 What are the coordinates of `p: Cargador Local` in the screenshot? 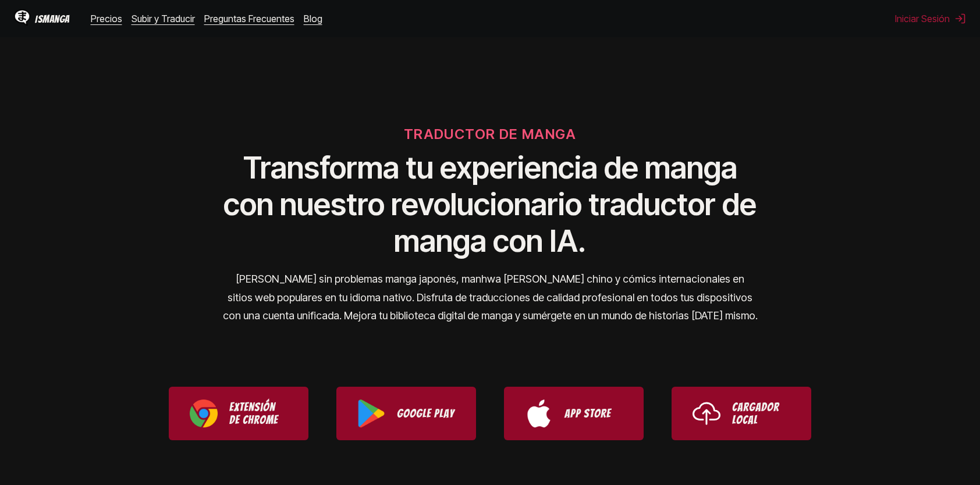 It's located at (762, 414).